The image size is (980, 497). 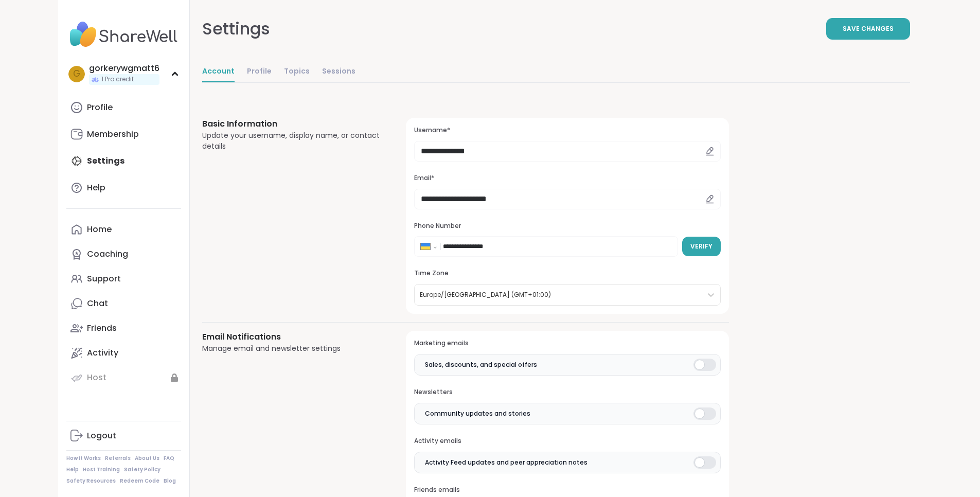 What do you see at coordinates (566, 391) in the screenshot?
I see `h3: Newsletters` at bounding box center [566, 391].